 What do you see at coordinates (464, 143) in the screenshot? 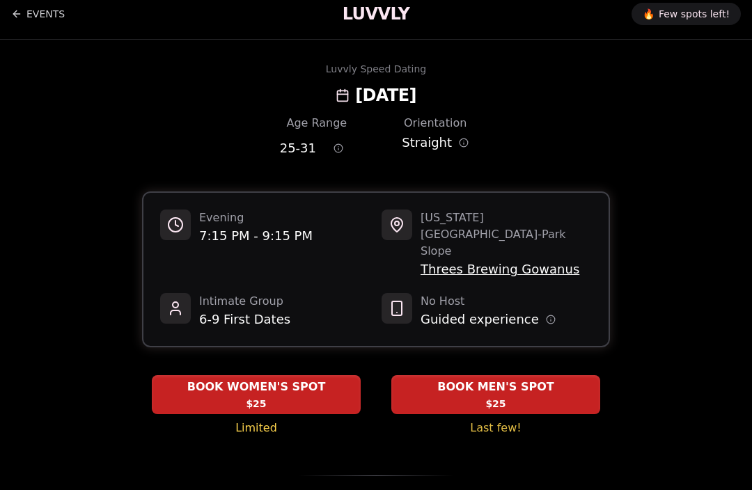
I see `button: Orientation information` at bounding box center [464, 143].